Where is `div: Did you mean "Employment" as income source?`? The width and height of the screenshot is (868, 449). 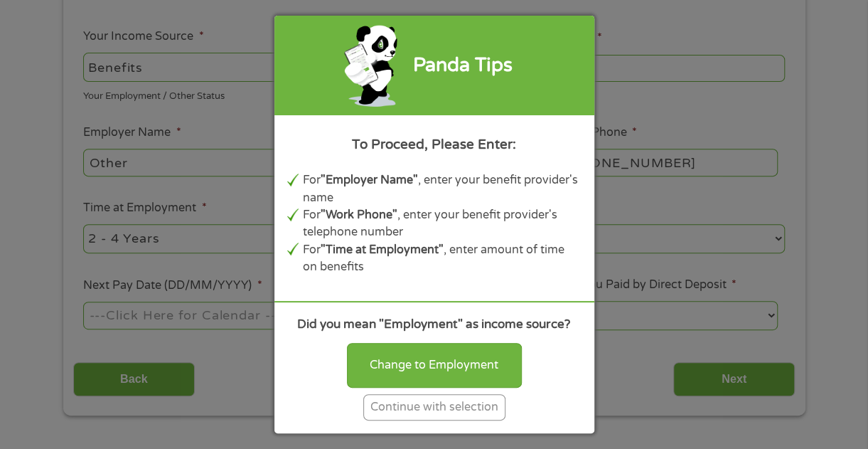
div: Did you mean "Employment" as income source? is located at coordinates (435, 324).